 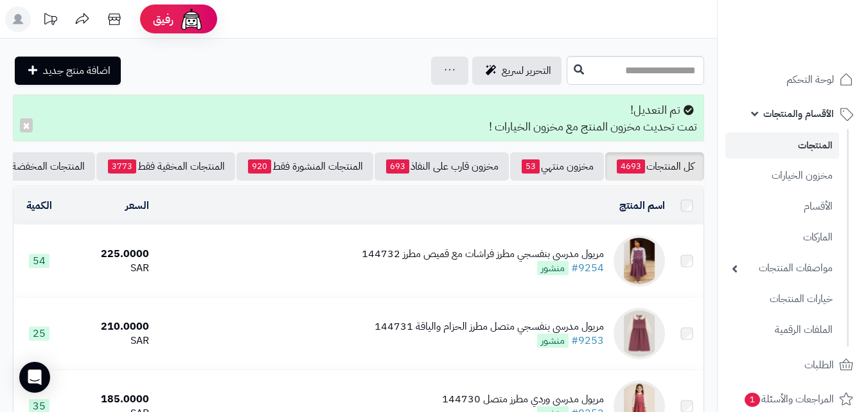 I want to click on span: الطلبات, so click(x=819, y=365).